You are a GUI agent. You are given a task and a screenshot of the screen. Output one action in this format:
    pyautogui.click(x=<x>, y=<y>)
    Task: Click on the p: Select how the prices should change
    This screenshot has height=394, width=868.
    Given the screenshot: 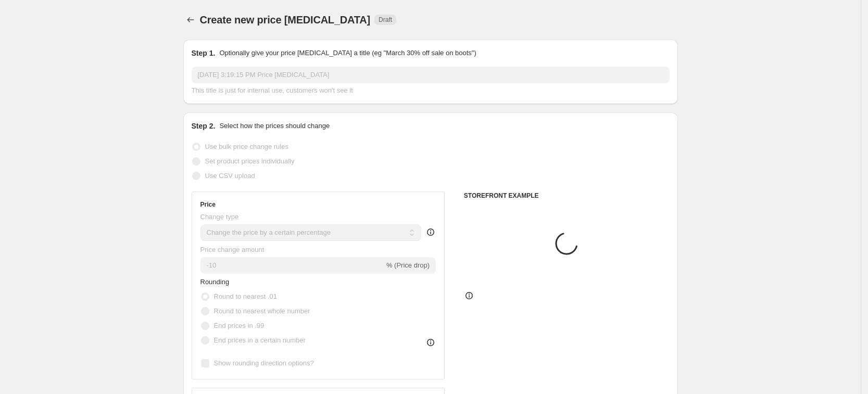 What is the action you would take?
    pyautogui.click(x=275, y=126)
    